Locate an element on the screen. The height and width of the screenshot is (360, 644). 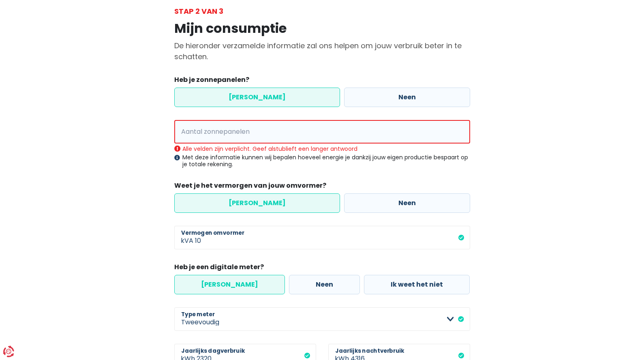
p: De hieronder verzamelde informatie zal ons helpen om jouw verbruik beter in te schatten. is located at coordinates (322, 51).